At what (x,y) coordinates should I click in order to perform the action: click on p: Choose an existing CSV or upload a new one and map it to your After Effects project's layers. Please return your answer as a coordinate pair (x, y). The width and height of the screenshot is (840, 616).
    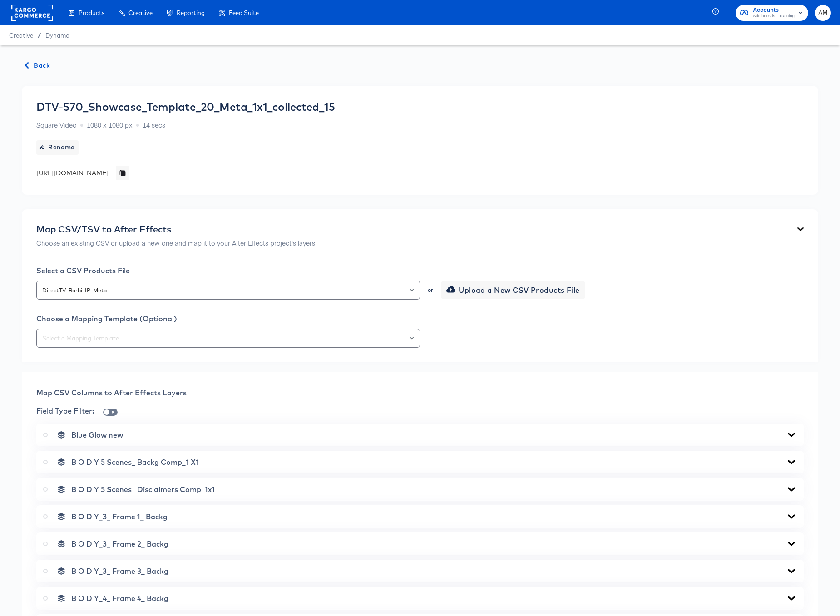
    Looking at the image, I should click on (176, 243).